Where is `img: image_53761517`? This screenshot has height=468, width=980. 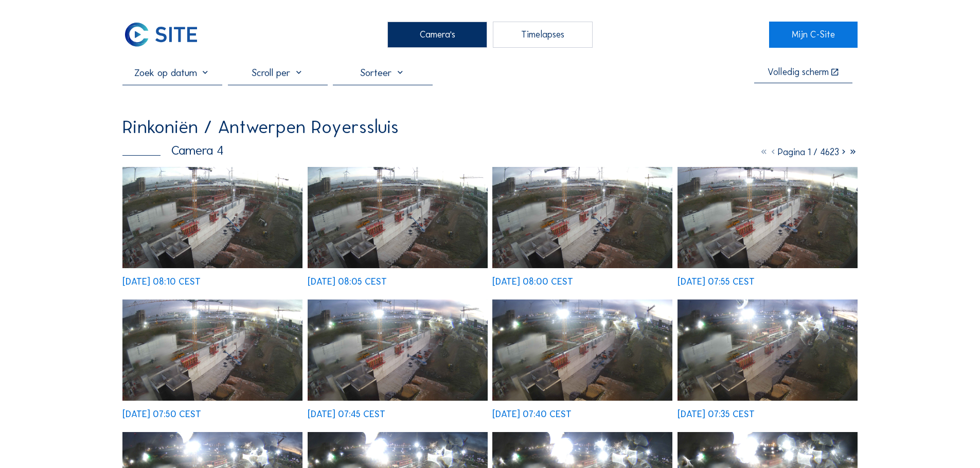 img: image_53761517 is located at coordinates (582, 350).